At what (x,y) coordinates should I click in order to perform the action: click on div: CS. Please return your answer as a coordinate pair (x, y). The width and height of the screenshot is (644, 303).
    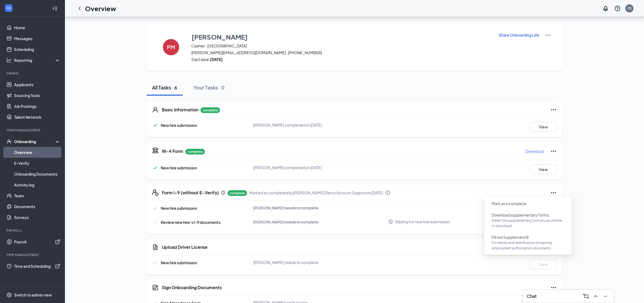
    Looking at the image, I should click on (630, 8).